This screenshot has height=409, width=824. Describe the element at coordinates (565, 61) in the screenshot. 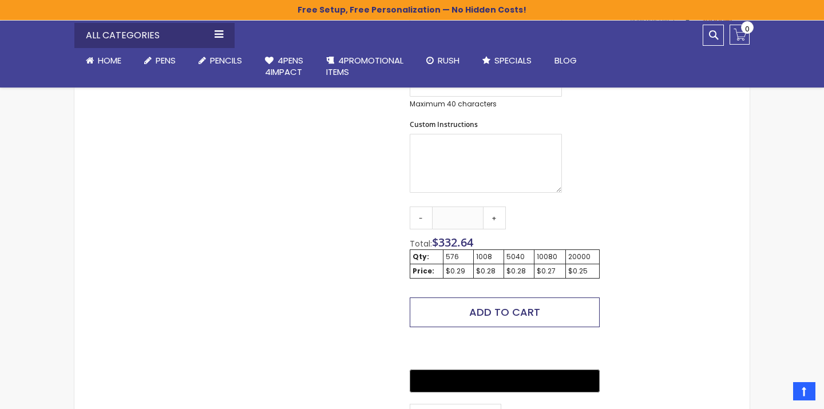

I see `a: Blog` at that location.